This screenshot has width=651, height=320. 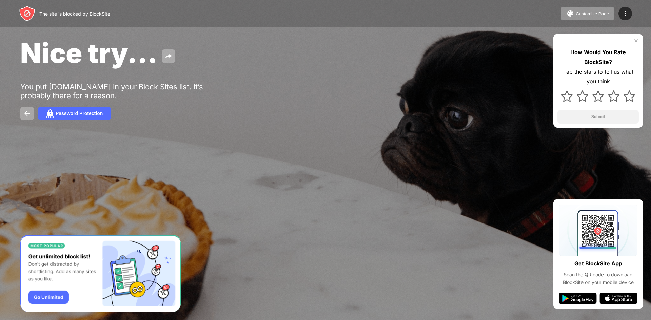 What do you see at coordinates (587, 14) in the screenshot?
I see `button: Customize Page` at bounding box center [587, 14].